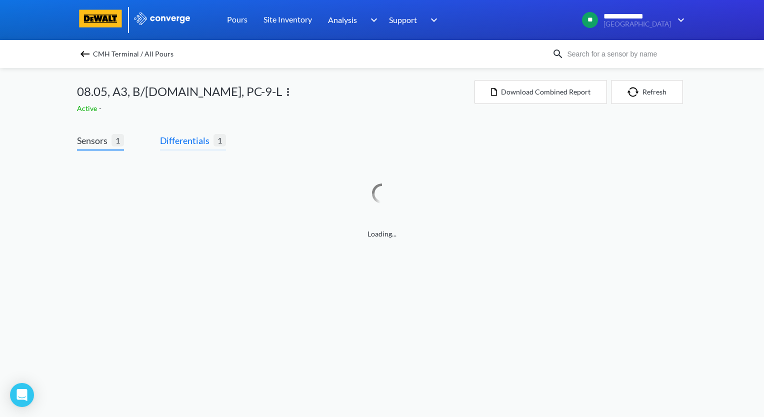  Describe the element at coordinates (494, 92) in the screenshot. I see `img: icon-file.svg` at that location.